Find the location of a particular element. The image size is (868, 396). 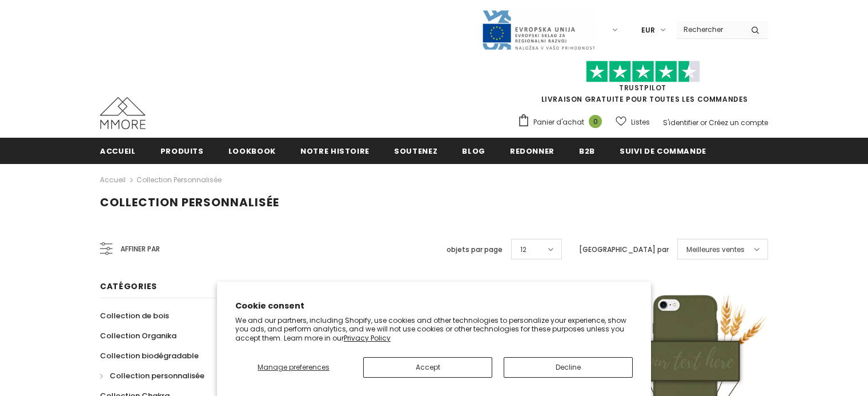

a: Blog is located at coordinates (473, 150).